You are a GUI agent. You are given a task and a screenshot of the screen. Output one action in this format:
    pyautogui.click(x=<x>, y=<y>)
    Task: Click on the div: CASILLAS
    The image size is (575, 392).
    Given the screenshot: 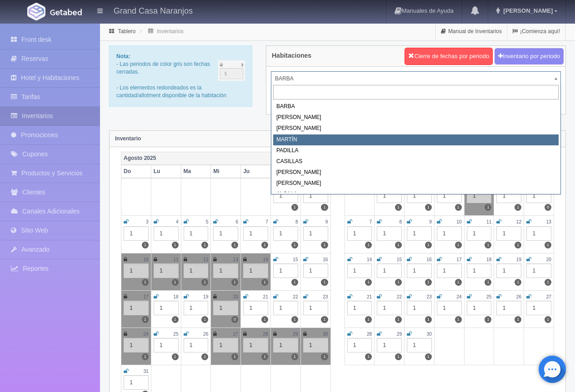 What is the action you would take?
    pyautogui.click(x=416, y=162)
    